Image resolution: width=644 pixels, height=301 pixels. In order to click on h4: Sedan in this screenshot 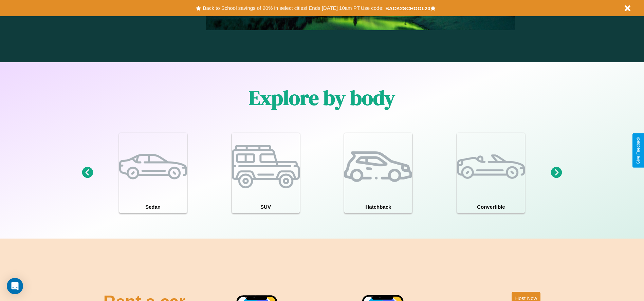, I will do `click(153, 207)`.